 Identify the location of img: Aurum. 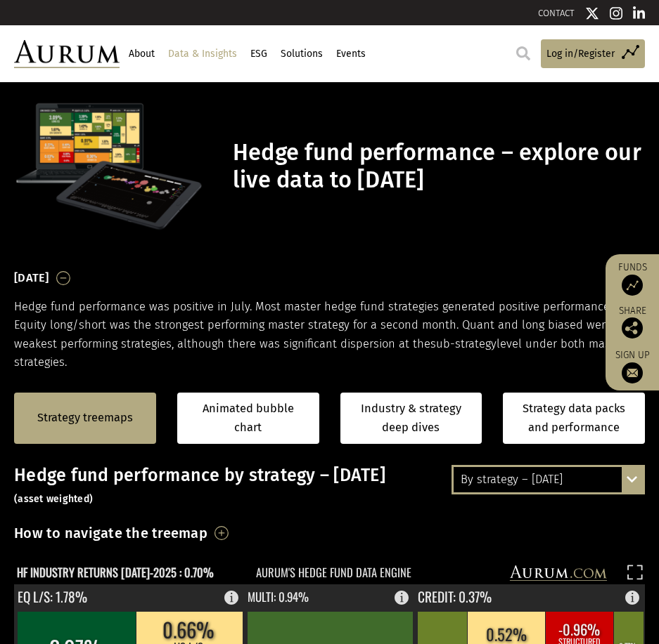
(67, 54).